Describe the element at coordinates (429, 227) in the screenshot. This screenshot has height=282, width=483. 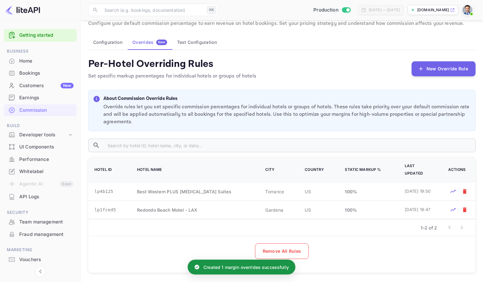
I see `p: 1–2 of 2` at that location.